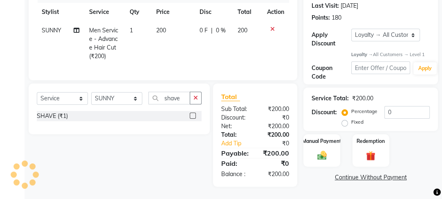 This screenshot has width=442, height=199. Describe the element at coordinates (213, 12) in the screenshot. I see `th: Disc` at that location.